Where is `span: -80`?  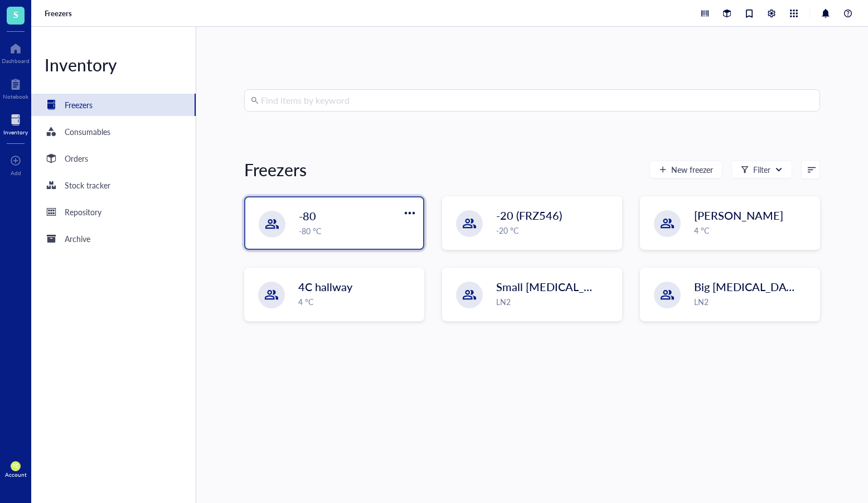
span: -80 is located at coordinates (307, 216).